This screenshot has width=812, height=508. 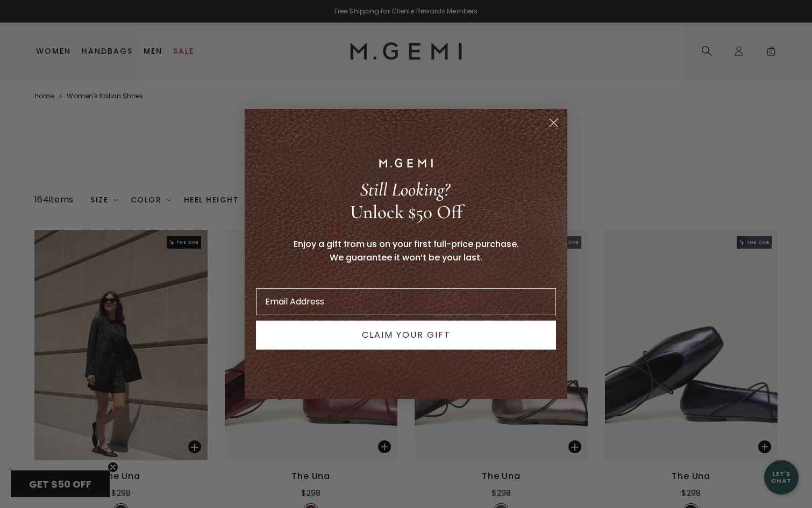 I want to click on span: Unlock $50 Off, so click(x=406, y=212).